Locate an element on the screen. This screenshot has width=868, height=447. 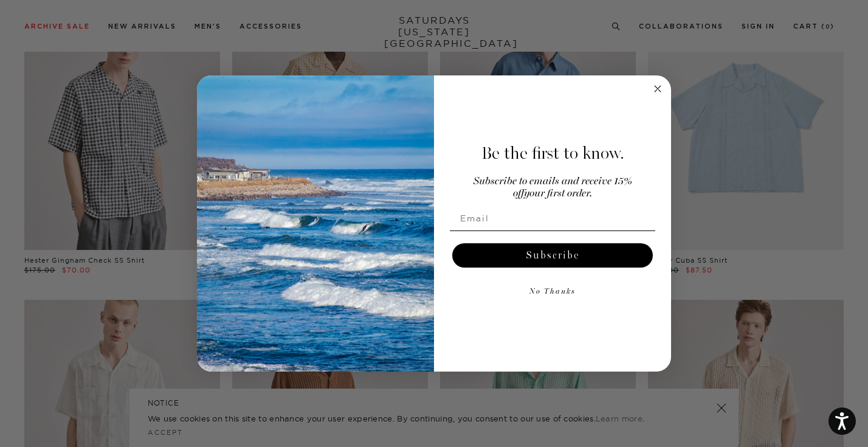
img: 125c788d-000d-4f3e-b05a-1b92b2a23ec9.jpeg is located at coordinates (316, 224).